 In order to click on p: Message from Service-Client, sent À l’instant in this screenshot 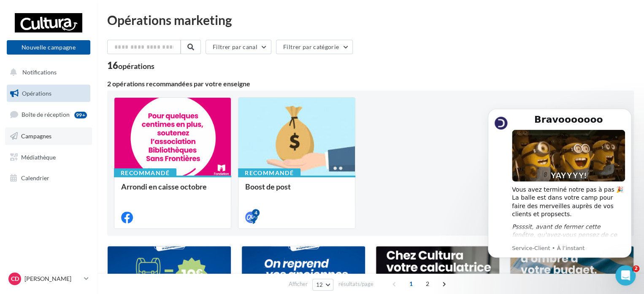, I will do `click(93, 150)`.